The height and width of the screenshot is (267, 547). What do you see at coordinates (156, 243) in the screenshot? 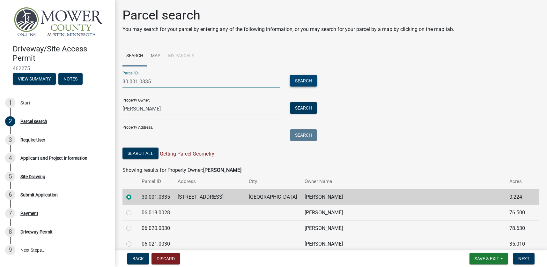
I see `td: 06.021.0030` at bounding box center [156, 243].